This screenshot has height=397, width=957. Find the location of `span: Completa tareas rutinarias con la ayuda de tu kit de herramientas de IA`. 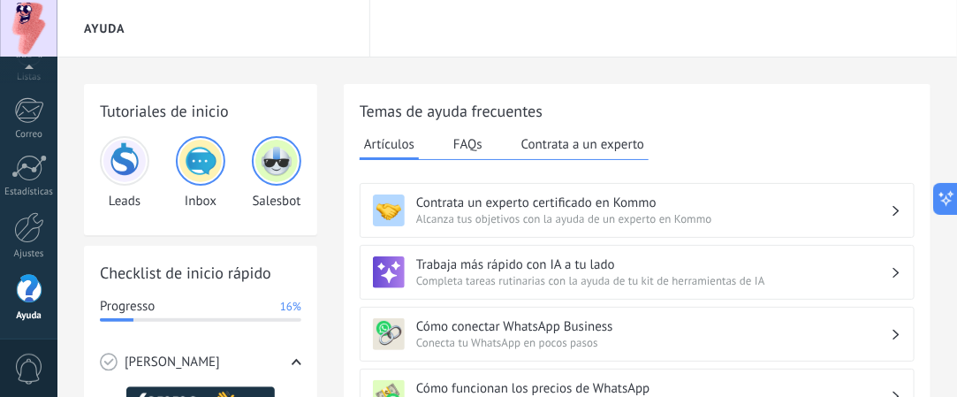

span: Completa tareas rutinarias con la ayuda de tu kit de herramientas de IA is located at coordinates (653, 280).